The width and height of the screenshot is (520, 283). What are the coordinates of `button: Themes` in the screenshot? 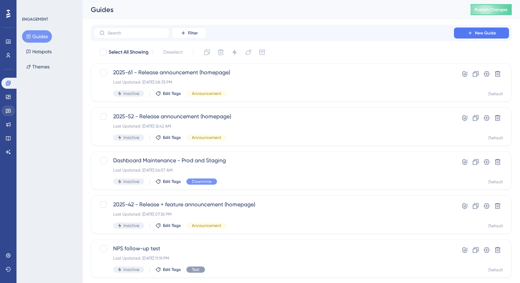 It's located at (38, 67).